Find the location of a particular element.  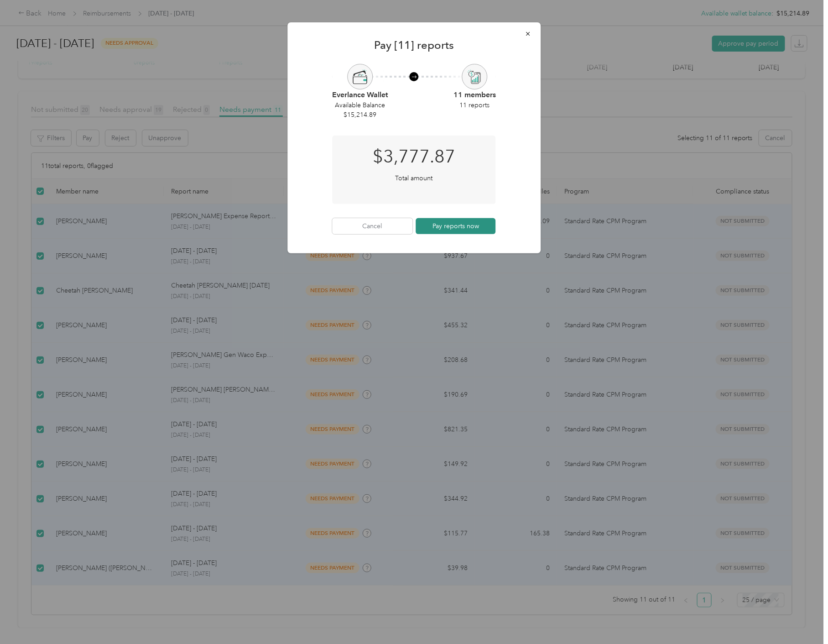

button: Cancel is located at coordinates (372, 226).